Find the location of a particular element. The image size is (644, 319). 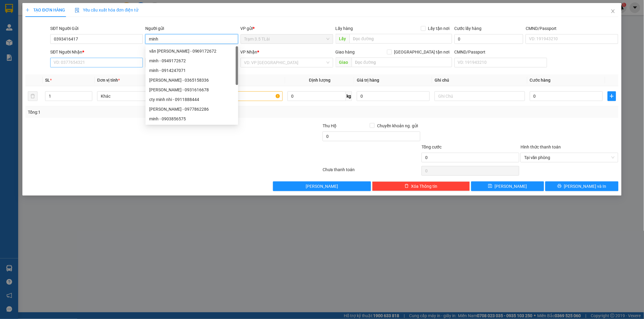

div: minh hải - 0931616678 is located at coordinates (192, 90).